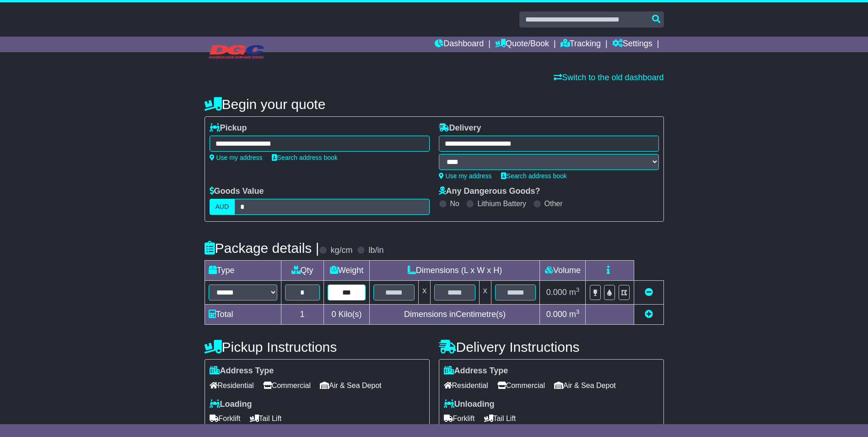 Image resolution: width=868 pixels, height=437 pixels. Describe the element at coordinates (342, 251) in the screenshot. I see `label: kg/cm` at that location.